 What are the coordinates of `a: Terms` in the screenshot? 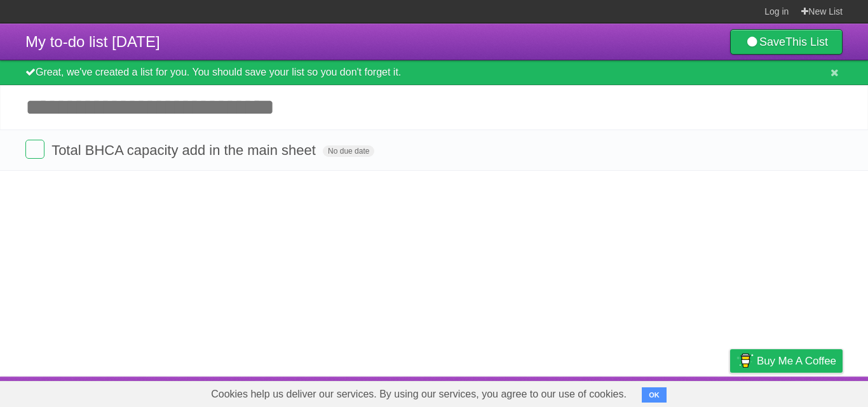 It's located at (685, 392).